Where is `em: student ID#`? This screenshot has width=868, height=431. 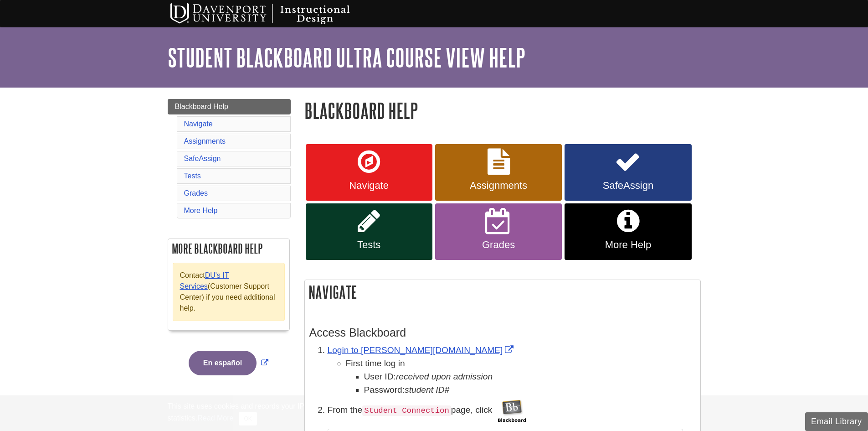 em: student ID# is located at coordinates (427, 390).